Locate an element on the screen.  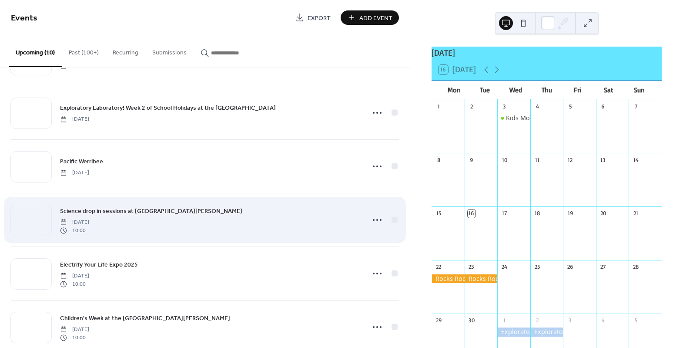
div: 29 is located at coordinates (439, 320).